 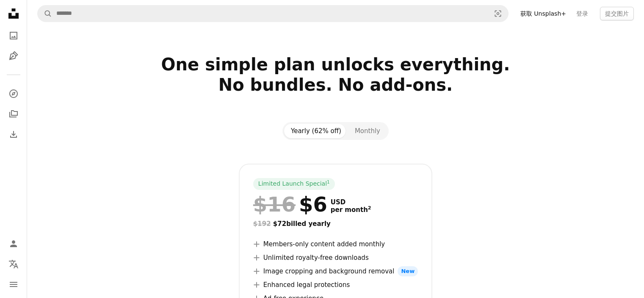 What do you see at coordinates (13, 285) in the screenshot?
I see `button: 菜单` at bounding box center [13, 285].